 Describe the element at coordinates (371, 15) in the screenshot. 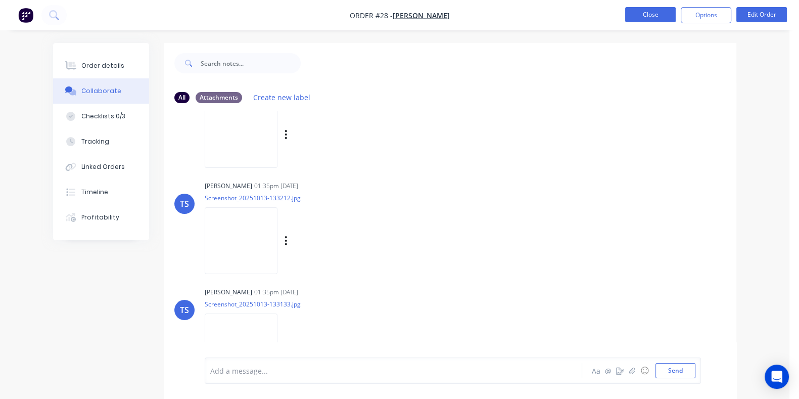

I see `span: Order #28 -` at that location.